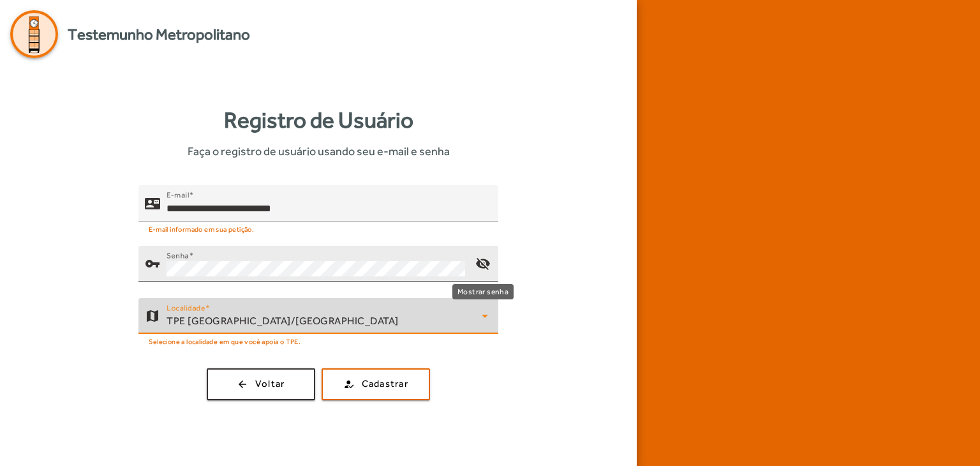  What do you see at coordinates (159, 34) in the screenshot?
I see `span: Testemunho Metropolitano` at bounding box center [159, 34].